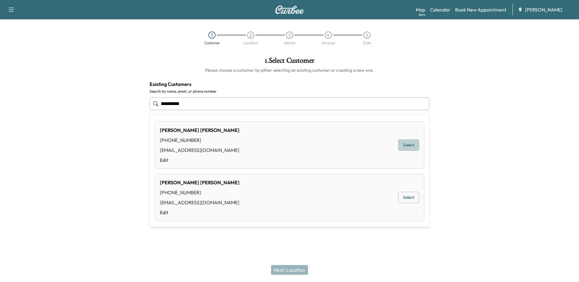  Describe the element at coordinates (367, 35) in the screenshot. I see `div: 5` at that location.